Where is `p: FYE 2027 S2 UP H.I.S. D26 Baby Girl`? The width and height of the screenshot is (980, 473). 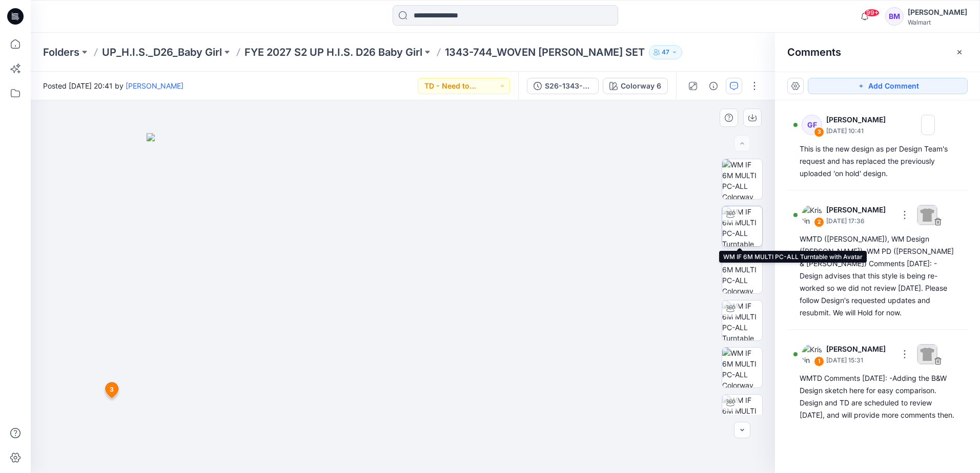 p: FYE 2027 S2 UP H.I.S. D26 Baby Girl is located at coordinates (333, 52).